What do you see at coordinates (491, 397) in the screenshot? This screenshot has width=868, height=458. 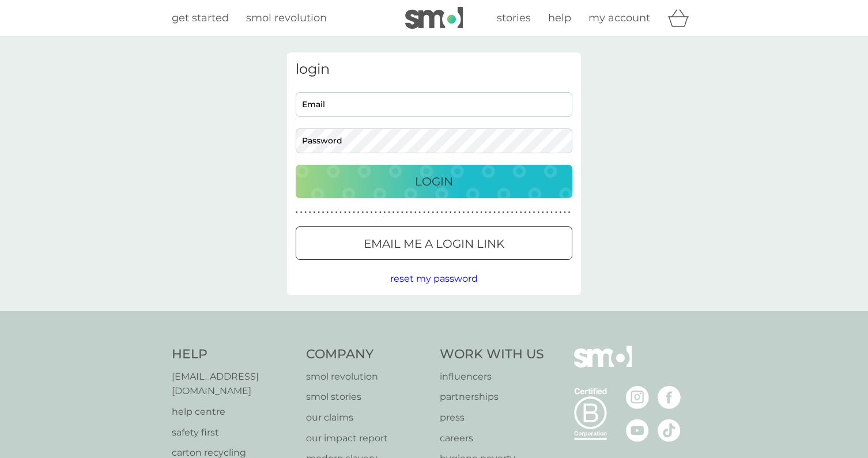 I see `p: partnerships` at bounding box center [491, 397].